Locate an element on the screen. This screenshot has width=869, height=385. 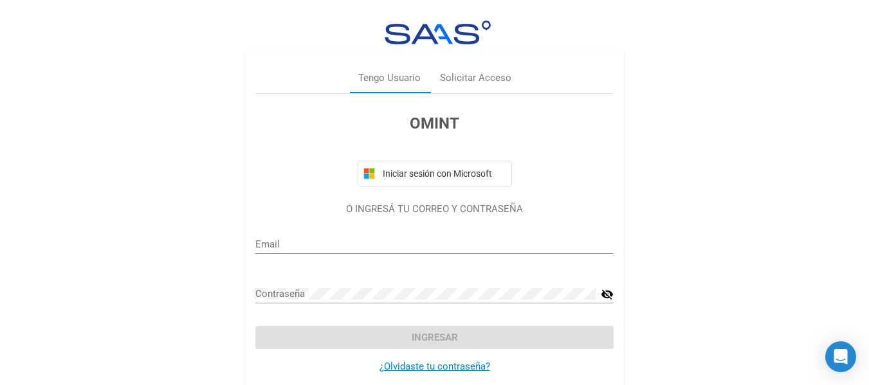
div: Open Intercom Messenger is located at coordinates (841, 357).